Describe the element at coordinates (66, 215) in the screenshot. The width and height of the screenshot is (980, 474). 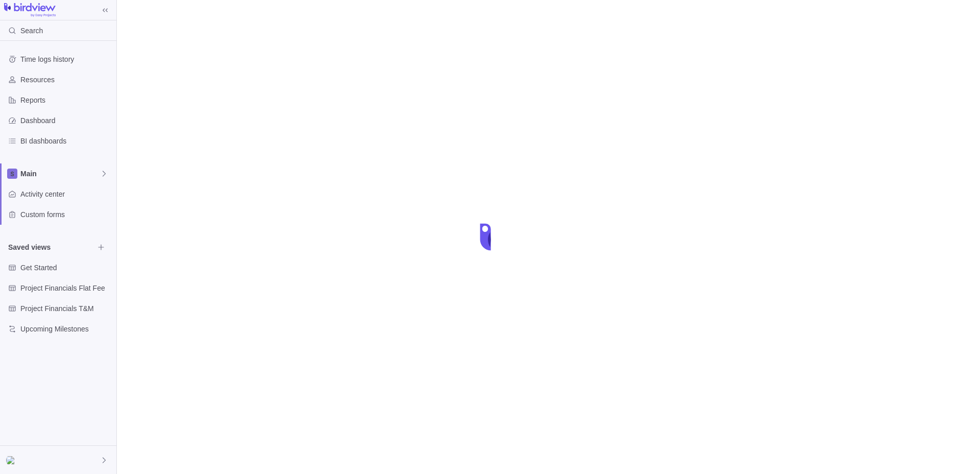
I see `span: Custom forms` at that location.